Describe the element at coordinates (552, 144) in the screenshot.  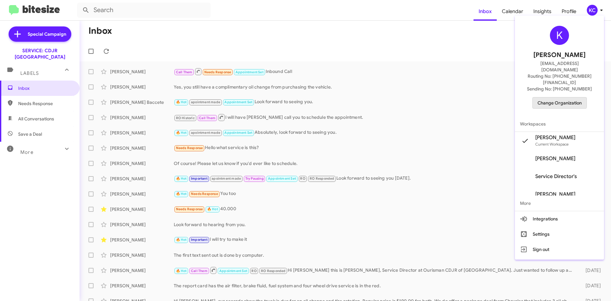
I see `span: Current Workspace` at that location.